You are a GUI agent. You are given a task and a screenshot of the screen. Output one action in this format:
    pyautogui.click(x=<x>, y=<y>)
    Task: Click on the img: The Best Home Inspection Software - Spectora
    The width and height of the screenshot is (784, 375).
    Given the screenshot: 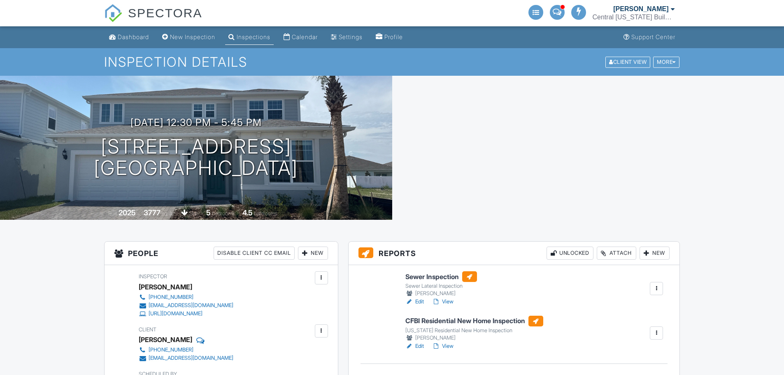 What is the action you would take?
    pyautogui.click(x=113, y=13)
    